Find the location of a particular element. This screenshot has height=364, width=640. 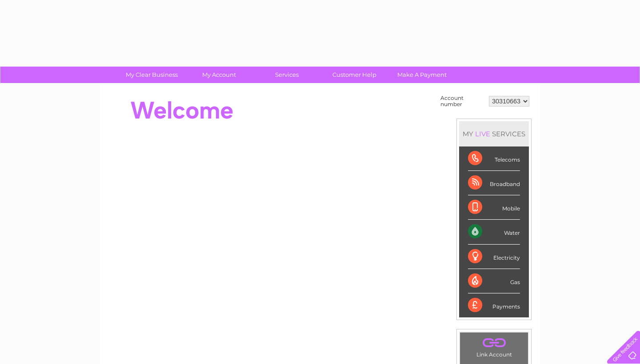

td: Link Account is located at coordinates (494, 346).